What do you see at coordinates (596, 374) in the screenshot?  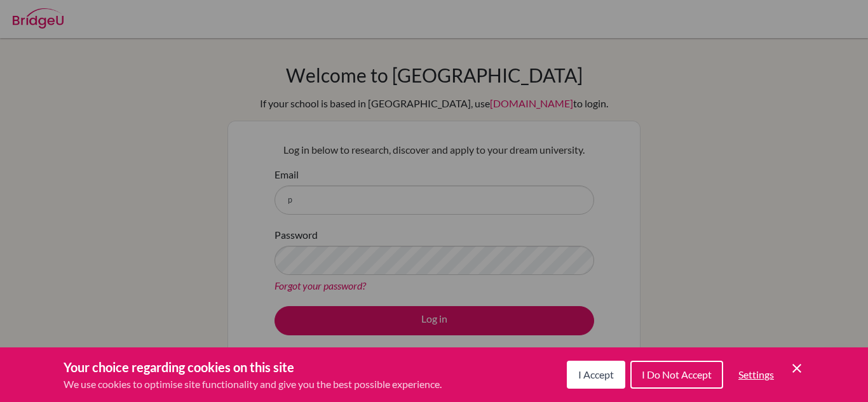 I see `span: I Accept` at bounding box center [596, 374].